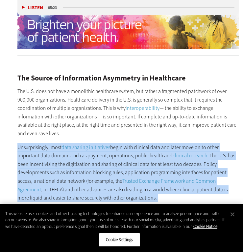 The height and width of the screenshot is (252, 243). I want to click on button: Cookie Settings, so click(120, 239).